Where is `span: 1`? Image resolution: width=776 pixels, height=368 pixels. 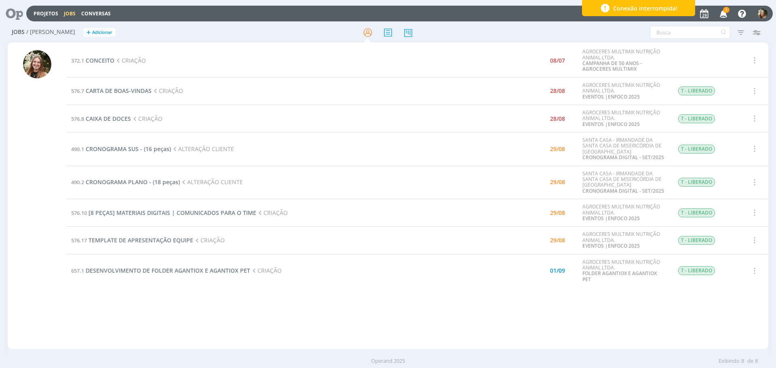
span: 1 is located at coordinates (726, 10).